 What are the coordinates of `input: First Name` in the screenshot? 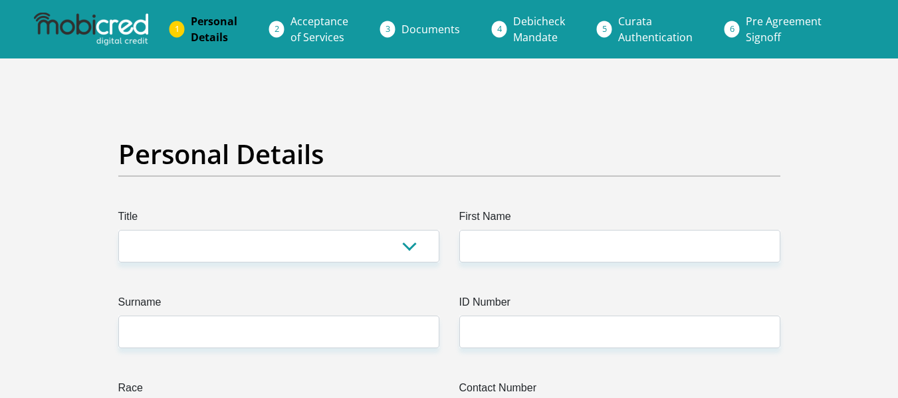 It's located at (620, 246).